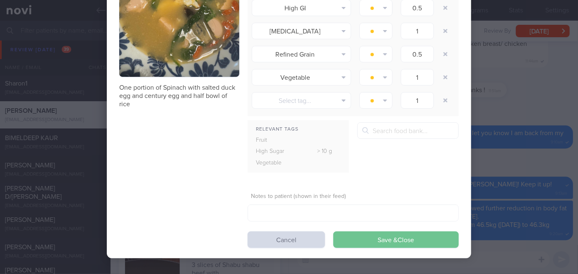 The width and height of the screenshot is (578, 274). I want to click on button: Save &Close, so click(396, 240).